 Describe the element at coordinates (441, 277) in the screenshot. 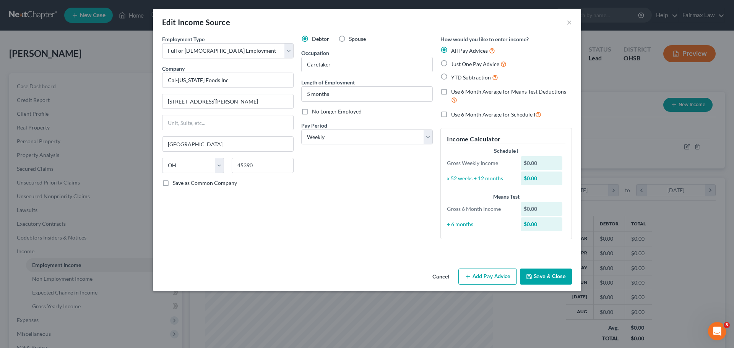

I see `button: Cancel` at that location.